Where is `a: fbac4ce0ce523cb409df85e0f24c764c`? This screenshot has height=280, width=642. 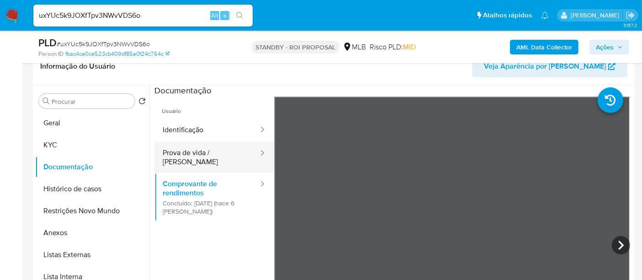
a: fbac4ce0ce523cb409df85e0f24c764c is located at coordinates (117, 54).